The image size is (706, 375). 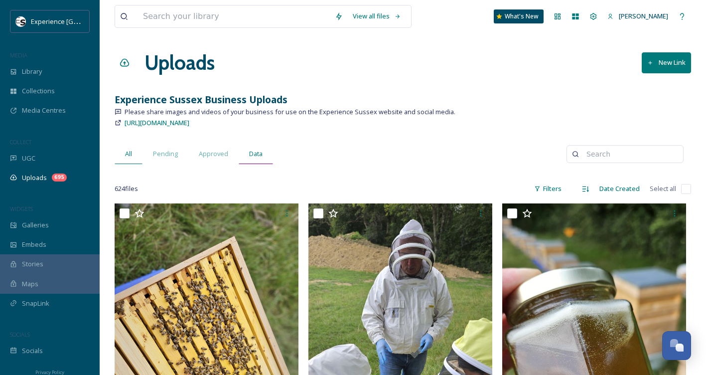 What do you see at coordinates (35, 303) in the screenshot?
I see `span: SnapLink` at bounding box center [35, 303].